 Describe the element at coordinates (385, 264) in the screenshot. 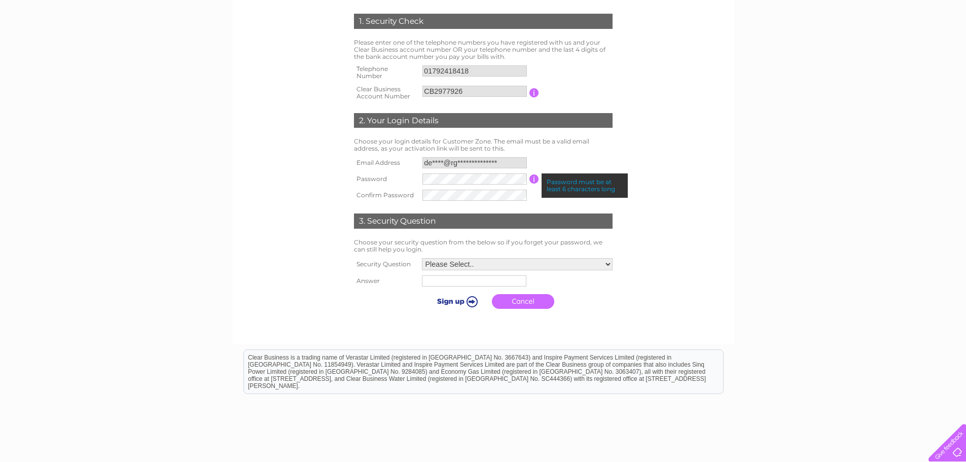

I see `th: Security Question` at that location.